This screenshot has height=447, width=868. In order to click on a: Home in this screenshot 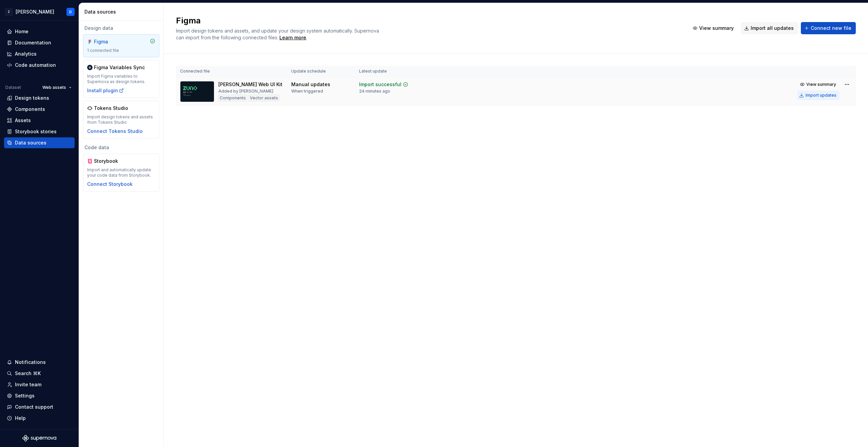, I will do `click(39, 31)`.